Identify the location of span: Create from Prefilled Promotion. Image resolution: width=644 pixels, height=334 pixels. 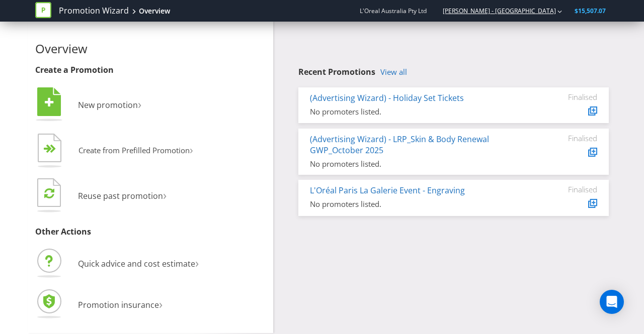
(134, 150).